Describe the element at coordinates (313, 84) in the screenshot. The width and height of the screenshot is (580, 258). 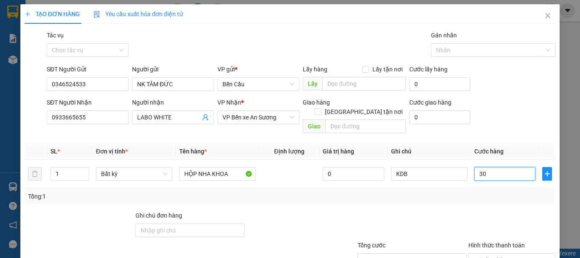
I see `span: Lấy` at that location.